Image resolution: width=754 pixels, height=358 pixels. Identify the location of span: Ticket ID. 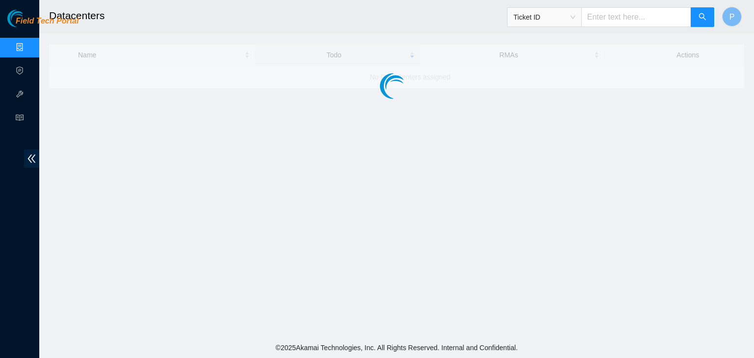
(544, 17).